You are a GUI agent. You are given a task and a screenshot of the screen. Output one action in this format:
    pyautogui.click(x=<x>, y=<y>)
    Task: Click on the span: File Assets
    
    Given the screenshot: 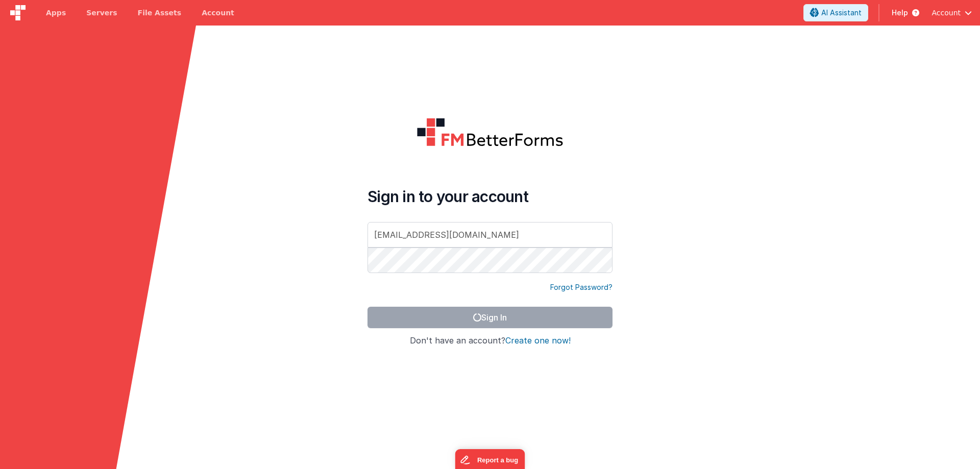 What is the action you would take?
    pyautogui.click(x=160, y=13)
    